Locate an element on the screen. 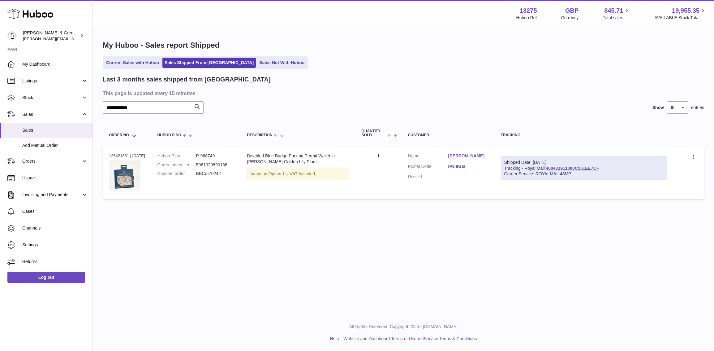 The height and width of the screenshot is (351, 714). span: 845.71 is located at coordinates (614, 11).